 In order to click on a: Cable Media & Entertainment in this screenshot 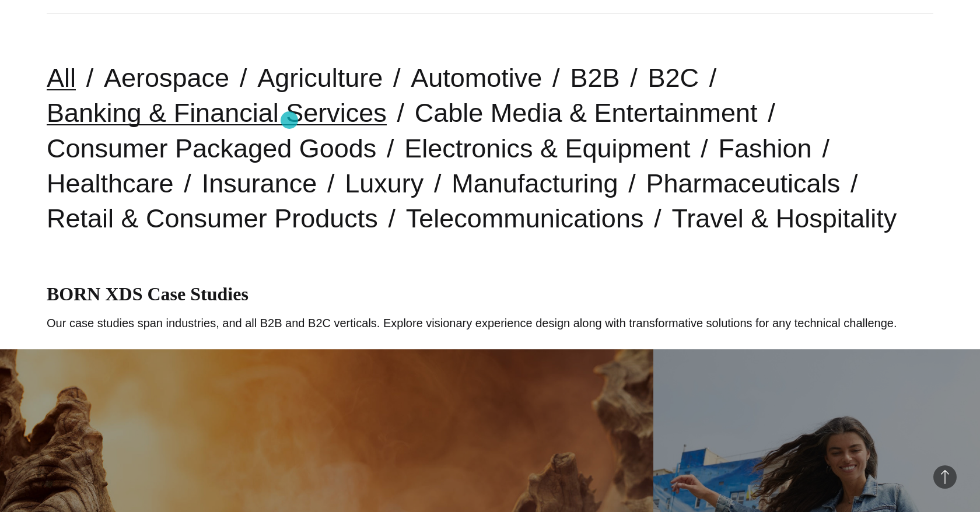, I will do `click(586, 113)`.